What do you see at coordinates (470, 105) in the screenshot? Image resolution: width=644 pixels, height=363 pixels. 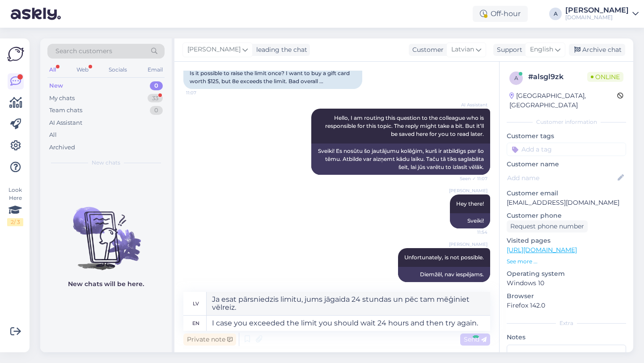 I see `span: AI Assistant` at bounding box center [470, 105].